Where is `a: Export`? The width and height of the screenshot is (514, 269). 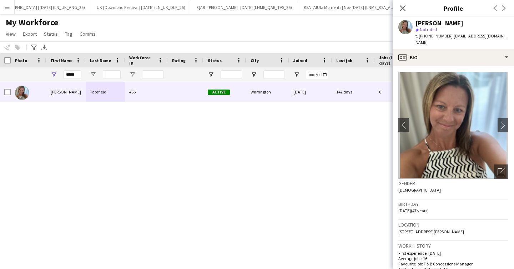 a: Export is located at coordinates (30, 34).